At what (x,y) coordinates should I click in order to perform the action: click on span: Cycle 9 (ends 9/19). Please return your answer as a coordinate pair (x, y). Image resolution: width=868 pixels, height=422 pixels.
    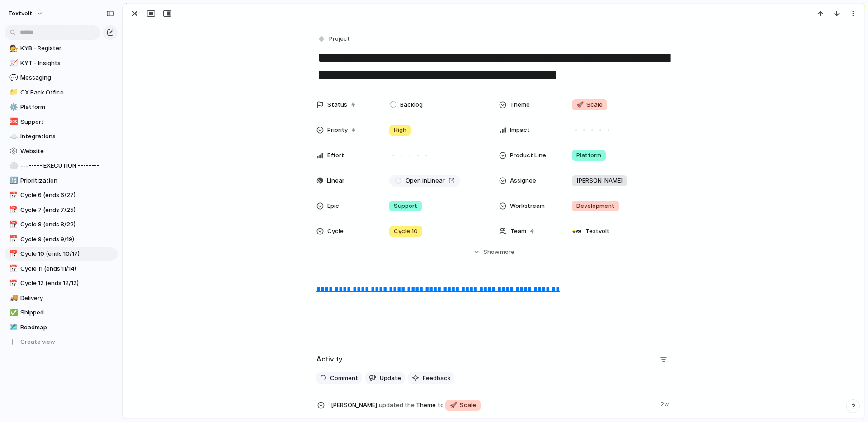
    Looking at the image, I should click on (67, 239).